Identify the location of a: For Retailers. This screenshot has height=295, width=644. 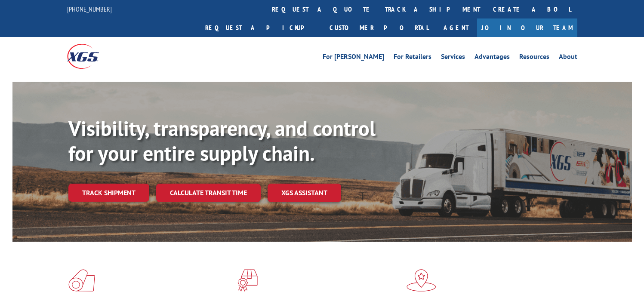
(413, 59).